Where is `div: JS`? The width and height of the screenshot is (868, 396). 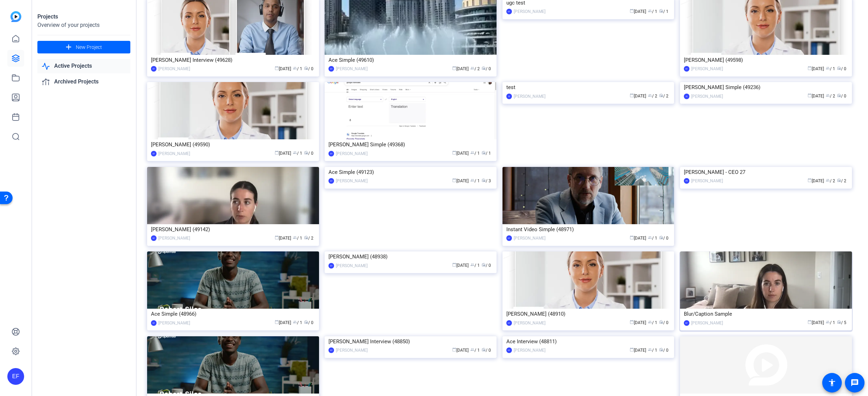 div: JS is located at coordinates (687, 96).